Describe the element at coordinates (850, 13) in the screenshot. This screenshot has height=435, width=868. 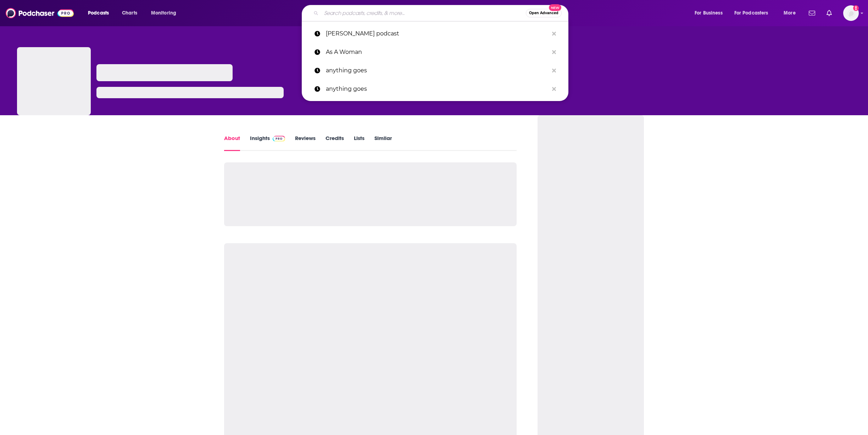
I see `span: Logged in as kbastian` at that location.